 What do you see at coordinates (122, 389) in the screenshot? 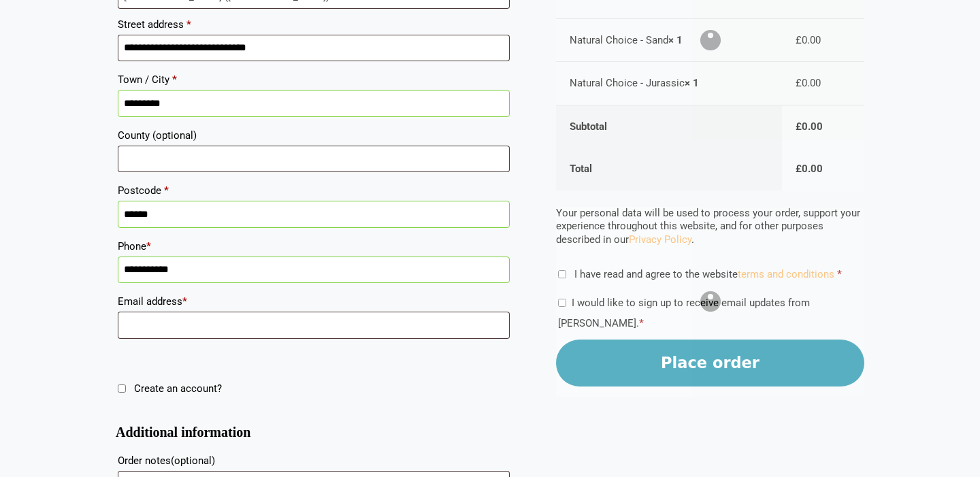
I see `input: Create an account?` at bounding box center [122, 389].